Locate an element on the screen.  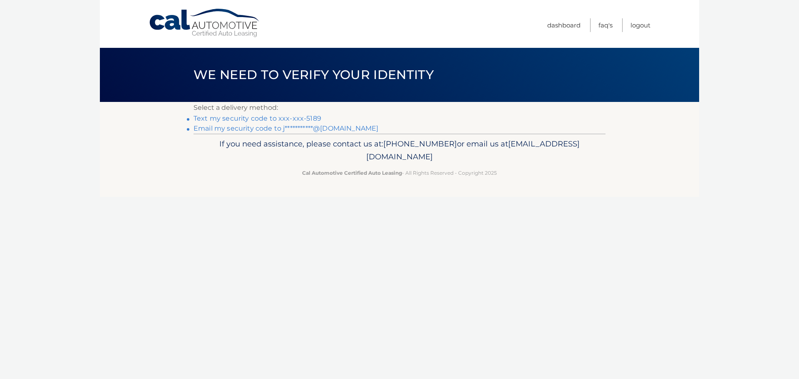
a: Dashboard is located at coordinates (564, 25).